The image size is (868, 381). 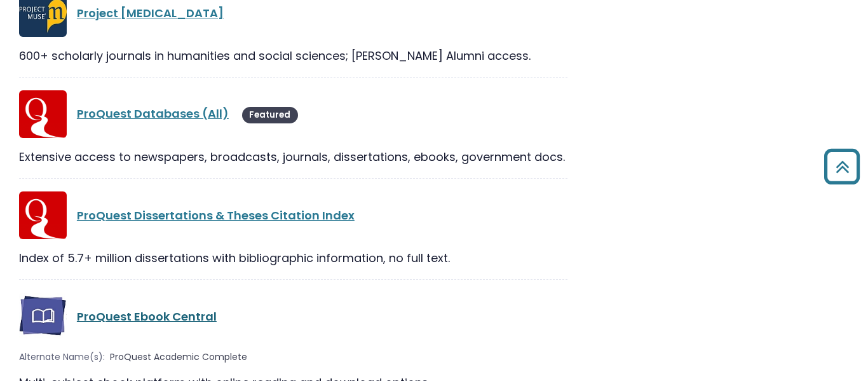 I want to click on a: Back to Top, so click(x=842, y=166).